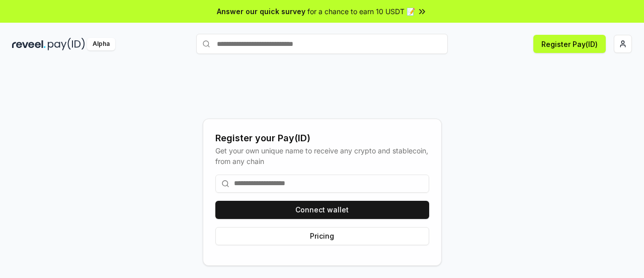 The width and height of the screenshot is (644, 278). Describe the element at coordinates (322, 236) in the screenshot. I see `button: Pricing` at that location.